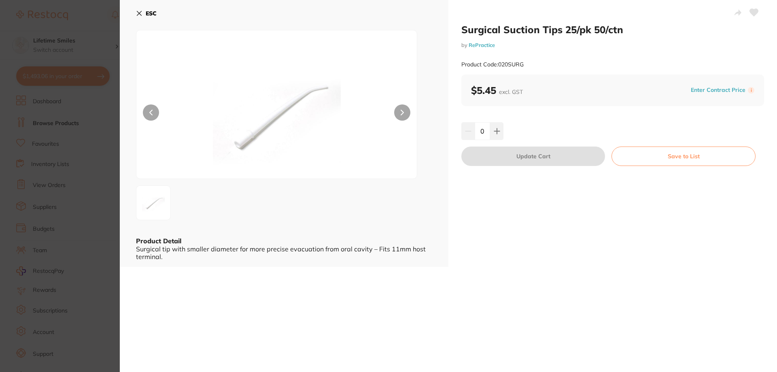 This screenshot has width=777, height=372. I want to click on small: by, so click(613, 45).